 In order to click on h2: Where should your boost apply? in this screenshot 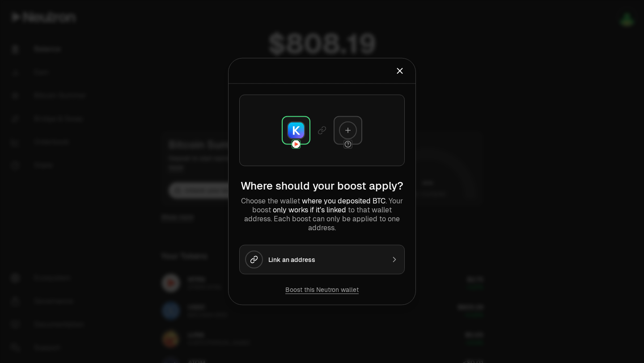, I will do `click(322, 186)`.